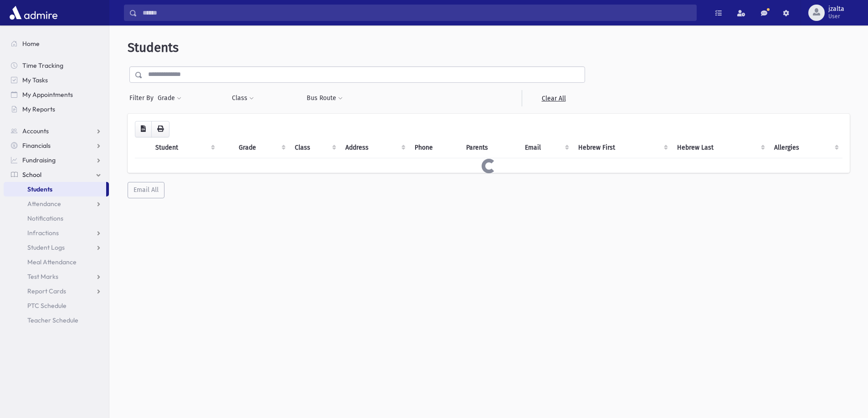  Describe the element at coordinates (38, 161) in the screenshot. I see `span: Fundraising` at that location.